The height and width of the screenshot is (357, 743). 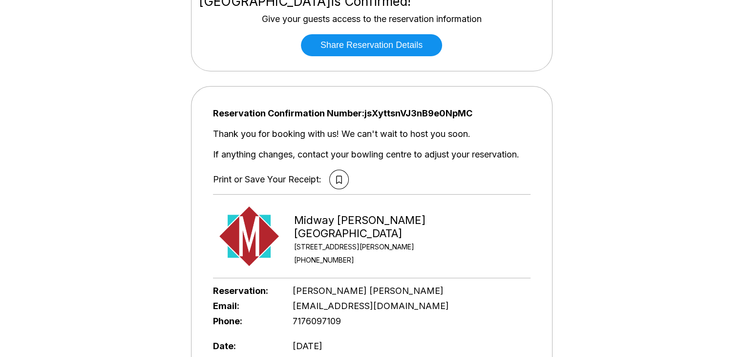 I want to click on button: Share Reservation Details, so click(x=371, y=45).